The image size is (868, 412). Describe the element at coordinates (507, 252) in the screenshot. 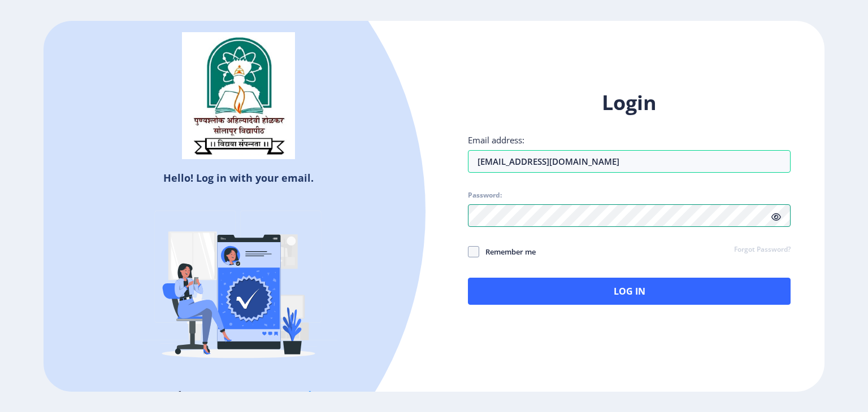

I see `span: Remember me` at that location.